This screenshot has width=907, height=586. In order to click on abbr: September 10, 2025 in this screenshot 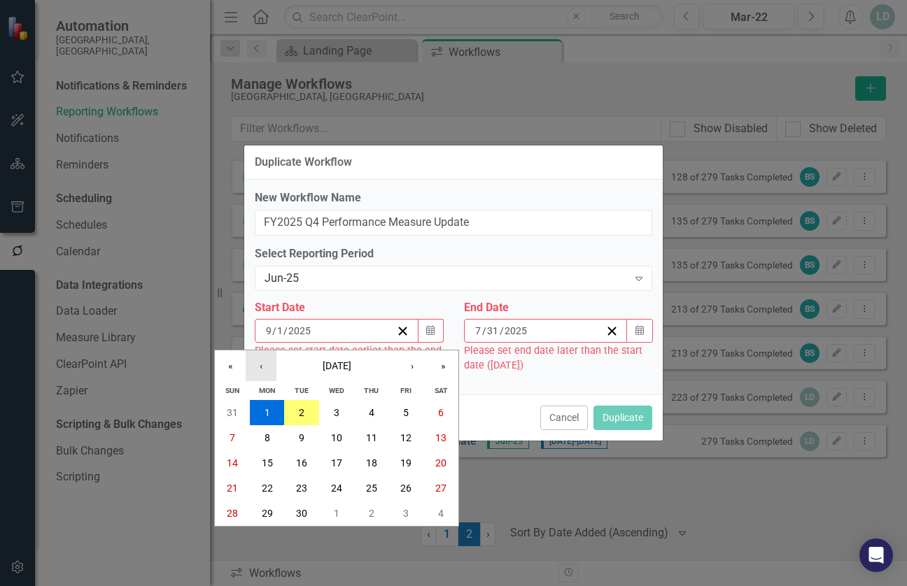, I will do `click(337, 438)`.